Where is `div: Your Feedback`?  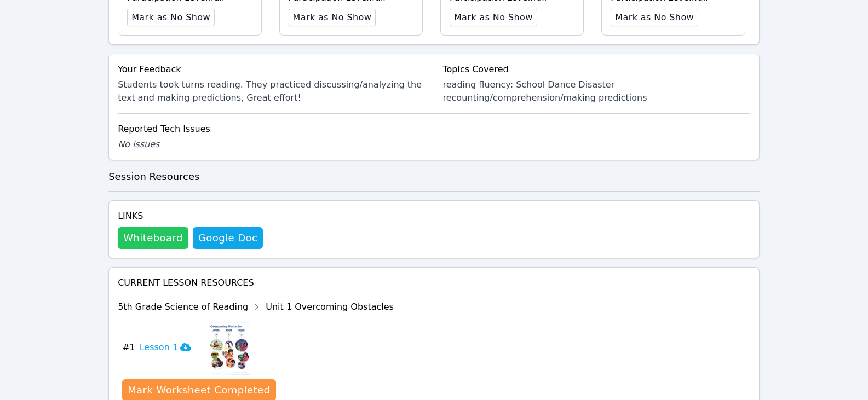 div: Your Feedback is located at coordinates (271, 69).